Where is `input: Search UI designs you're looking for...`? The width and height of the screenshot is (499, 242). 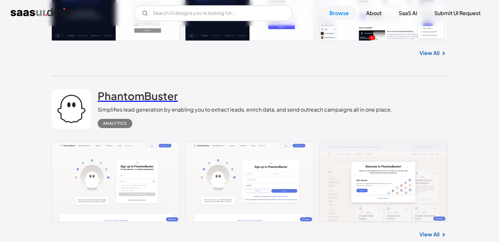 input: Search UI designs you're looking for... is located at coordinates (213, 13).